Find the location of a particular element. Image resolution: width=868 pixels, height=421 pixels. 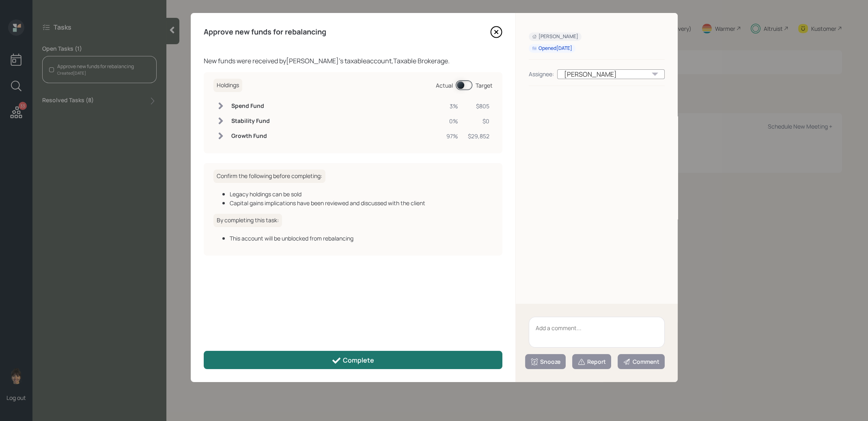

div: This account will be unblocked from rebalancing is located at coordinates (361, 238).